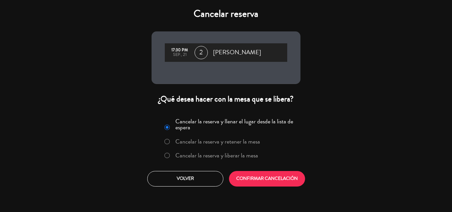 The width and height of the screenshot is (452, 212). Describe the element at coordinates (217, 155) in the screenshot. I see `label: Cancelar la reserva y liberar la mesa` at that location.